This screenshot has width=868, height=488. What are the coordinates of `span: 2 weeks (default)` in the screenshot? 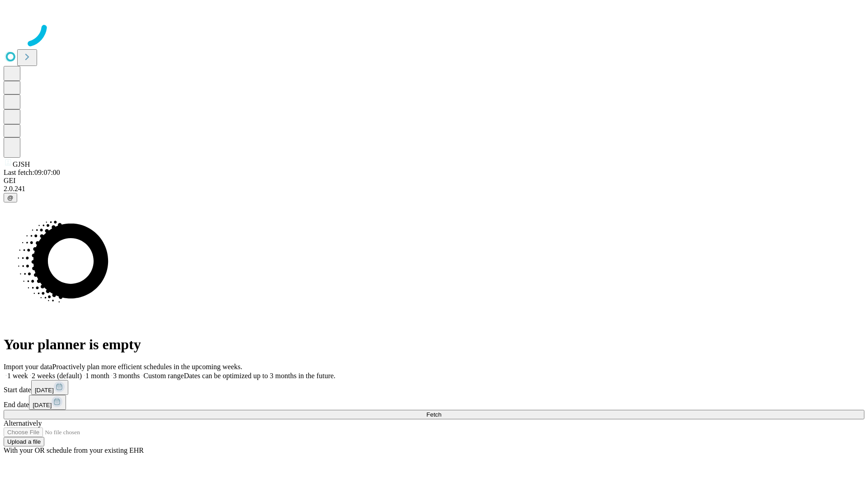 It's located at (56, 375).